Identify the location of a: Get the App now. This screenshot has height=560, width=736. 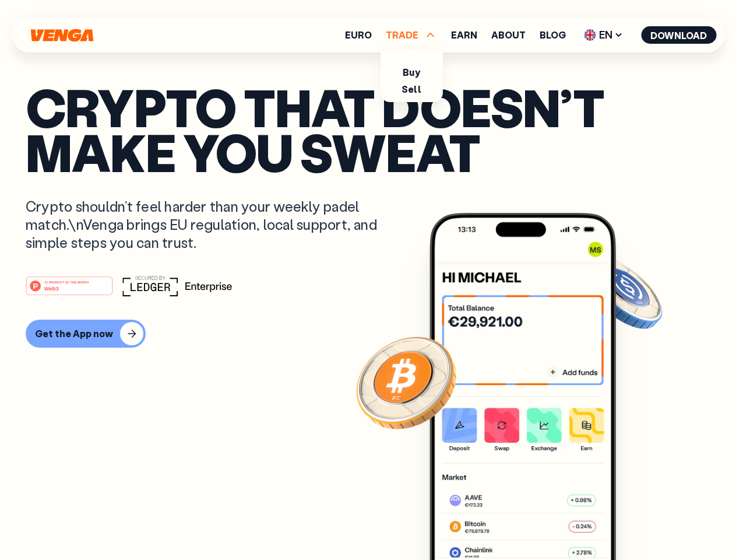
(368, 333).